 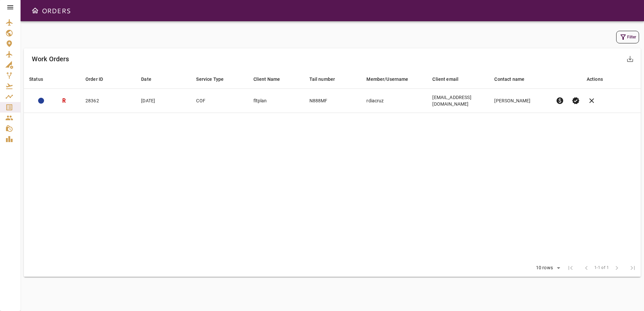 What do you see at coordinates (99, 79) in the screenshot?
I see `span: Order ID` at bounding box center [99, 79].